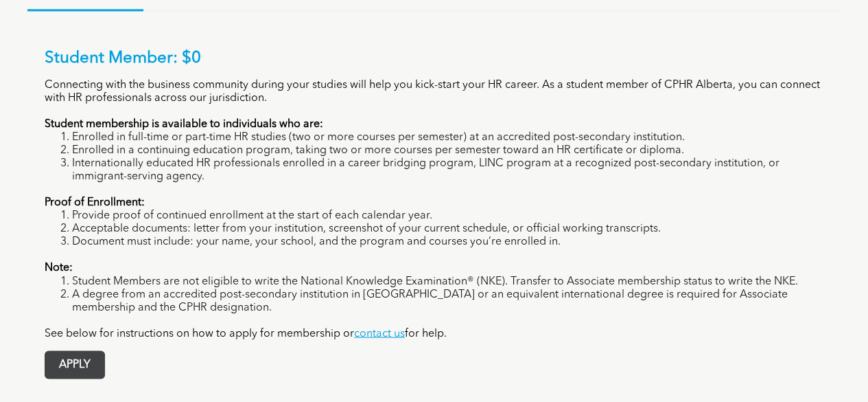 This screenshot has width=868, height=402. I want to click on a: contact us, so click(379, 333).